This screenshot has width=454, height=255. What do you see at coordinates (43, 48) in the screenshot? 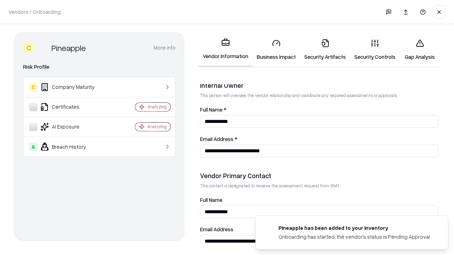
I see `img: Pineapple` at bounding box center [43, 48].